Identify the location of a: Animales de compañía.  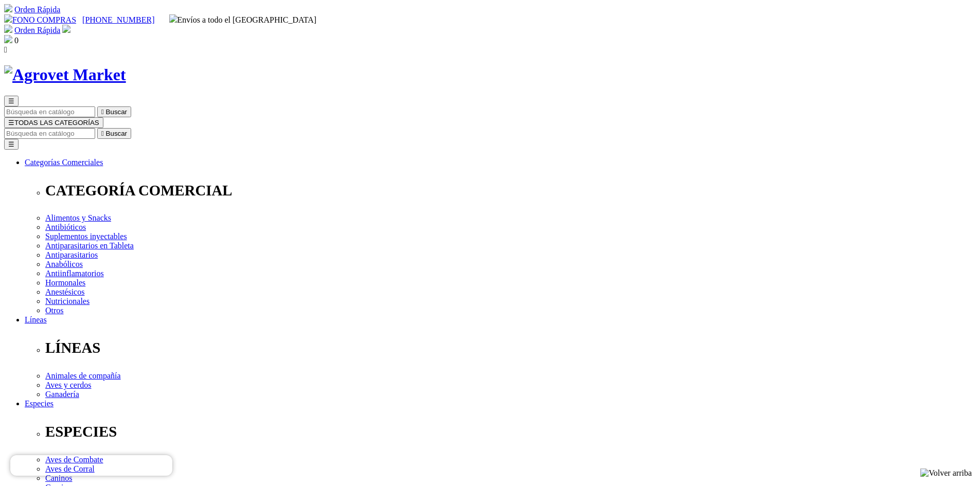
(83, 375).